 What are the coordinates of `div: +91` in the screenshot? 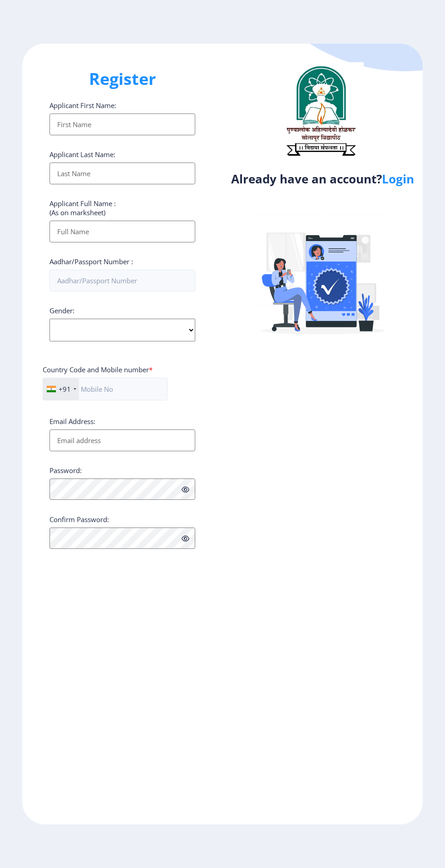 It's located at (64, 389).